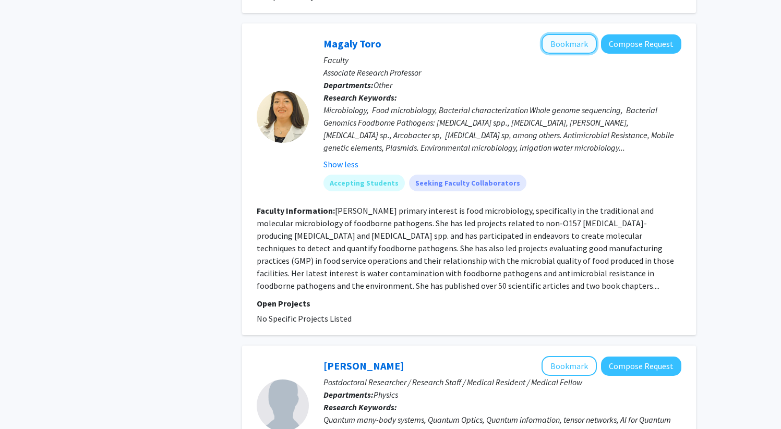 This screenshot has height=429, width=781. What do you see at coordinates (502, 60) in the screenshot?
I see `p: Faculty` at bounding box center [502, 60].